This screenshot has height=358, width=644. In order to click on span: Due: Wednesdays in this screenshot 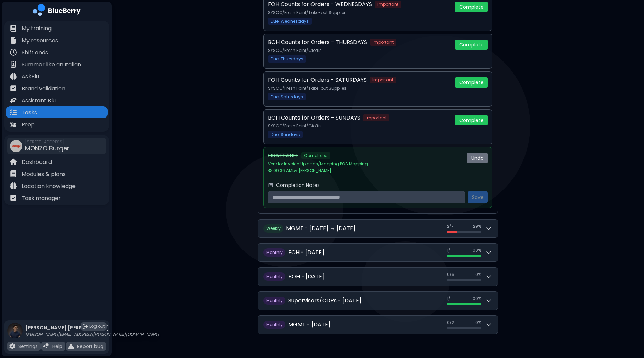, I will do `click(290, 21)`.